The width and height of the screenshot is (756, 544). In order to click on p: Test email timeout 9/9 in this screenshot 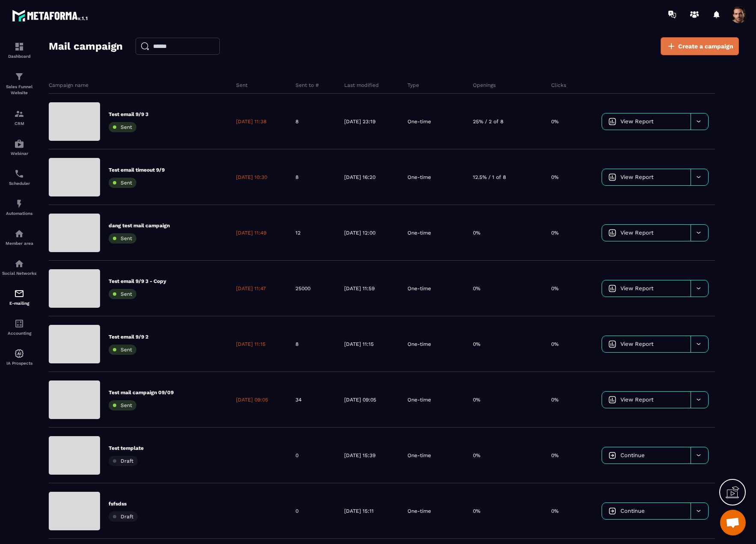, I will do `click(136, 170)`.